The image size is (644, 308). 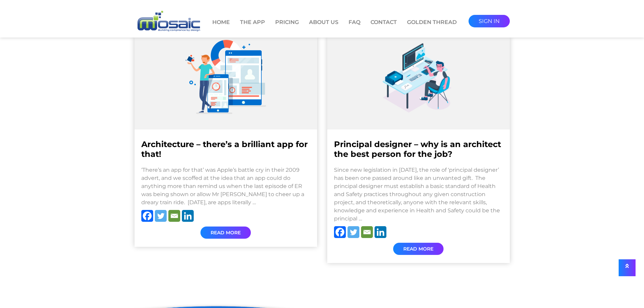 What do you see at coordinates (432, 28) in the screenshot?
I see `a: Golden Thread` at bounding box center [432, 28].